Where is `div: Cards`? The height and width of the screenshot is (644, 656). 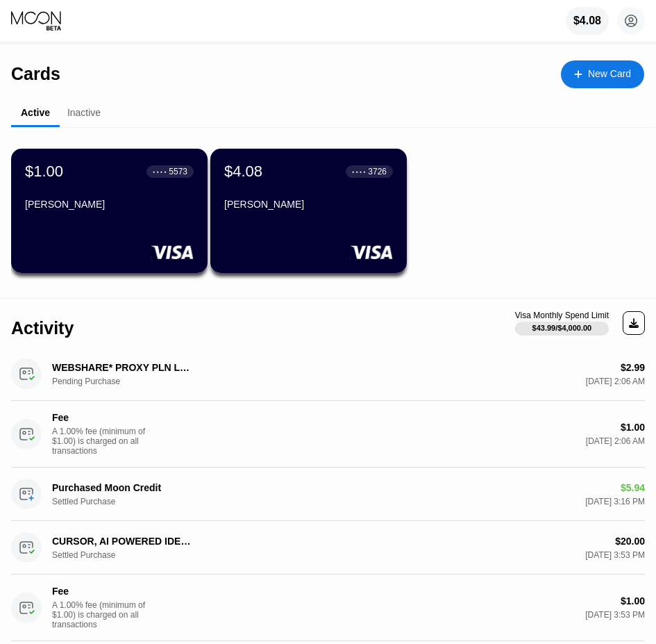
div: Cards is located at coordinates (36, 74).